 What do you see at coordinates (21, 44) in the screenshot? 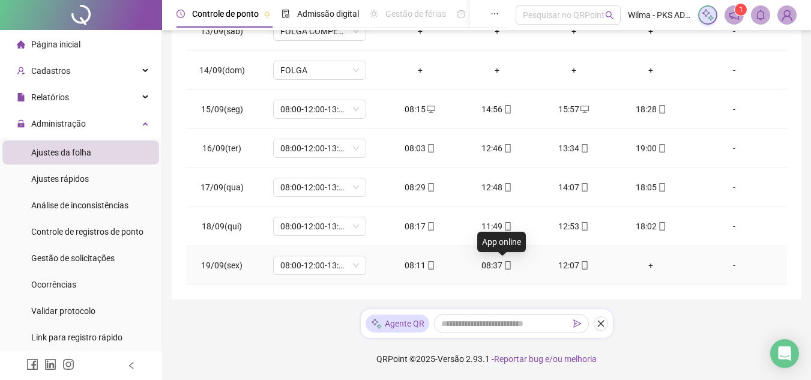
I see `span: home` at bounding box center [21, 44].